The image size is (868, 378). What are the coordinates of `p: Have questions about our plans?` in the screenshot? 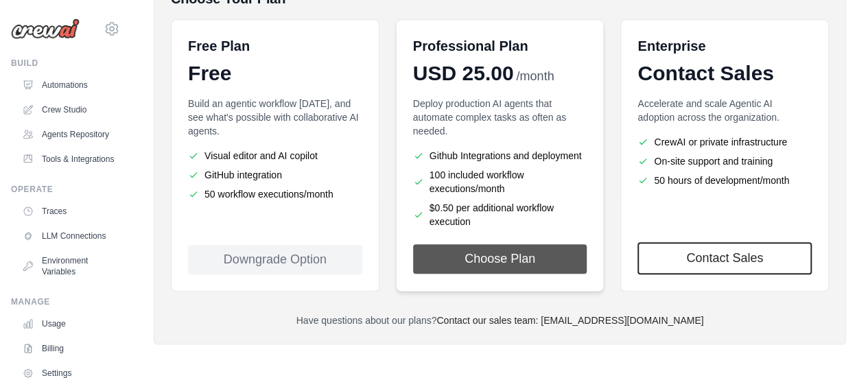 It's located at (499, 320).